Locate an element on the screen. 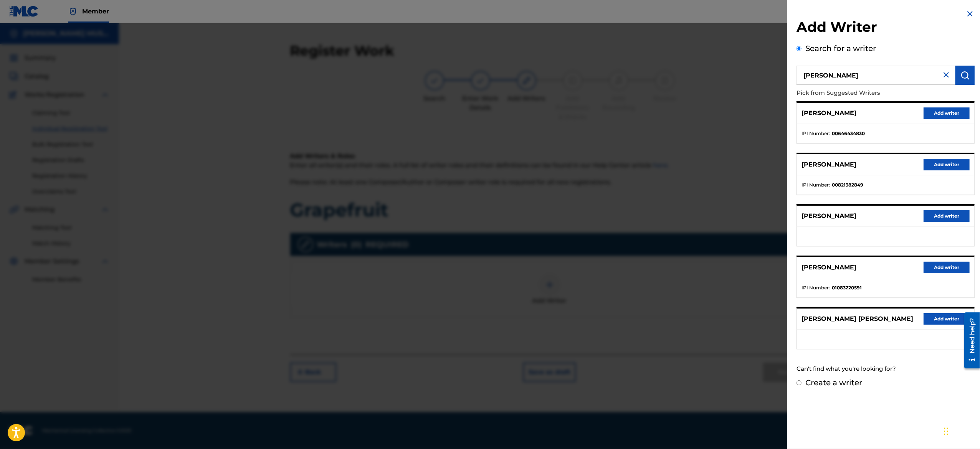  h2: Add Writer is located at coordinates (886, 28).